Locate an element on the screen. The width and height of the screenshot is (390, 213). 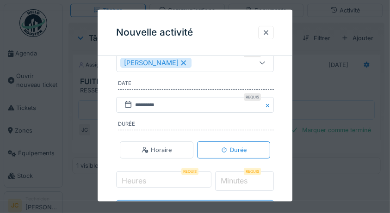
label: Minutes is located at coordinates (234, 181).